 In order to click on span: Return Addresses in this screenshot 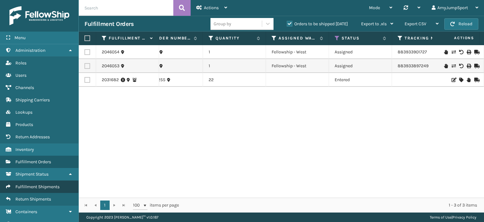, I will do `click(32, 136)`.